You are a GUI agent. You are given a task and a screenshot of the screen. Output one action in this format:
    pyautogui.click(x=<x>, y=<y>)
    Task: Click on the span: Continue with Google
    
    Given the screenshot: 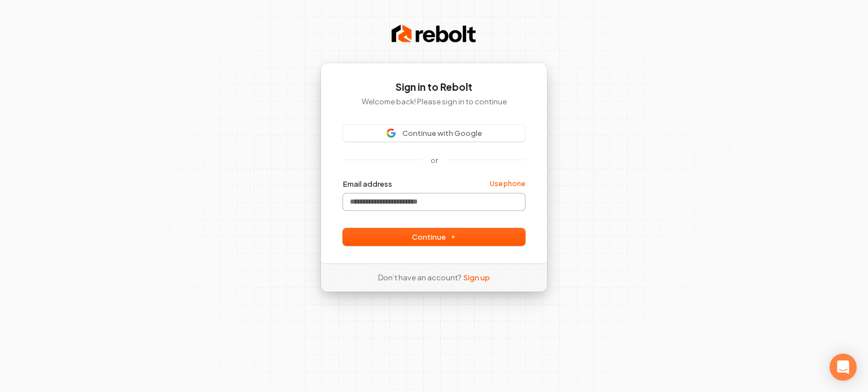 What is the action you would take?
    pyautogui.click(x=442, y=133)
    